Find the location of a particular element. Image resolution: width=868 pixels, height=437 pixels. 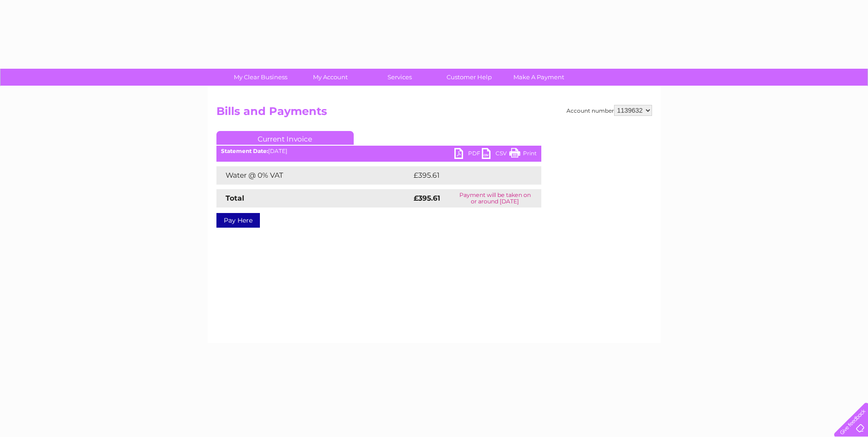

b: Statement Date: is located at coordinates (244, 150).